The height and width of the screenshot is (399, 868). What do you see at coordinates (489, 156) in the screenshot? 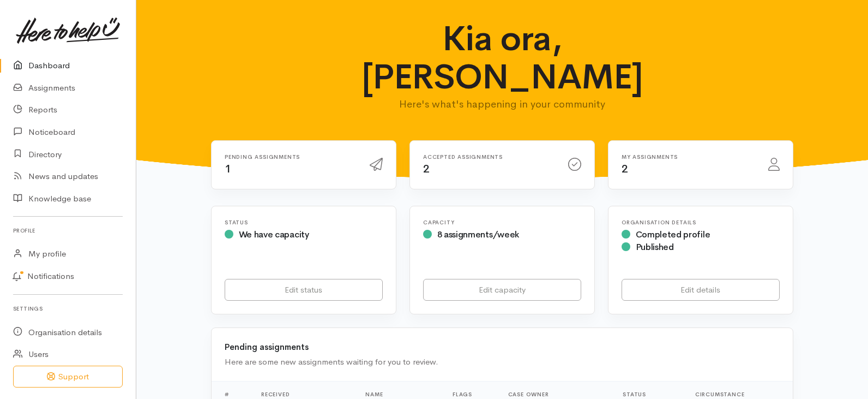
I see `h6: Accepted assignments` at bounding box center [489, 156].